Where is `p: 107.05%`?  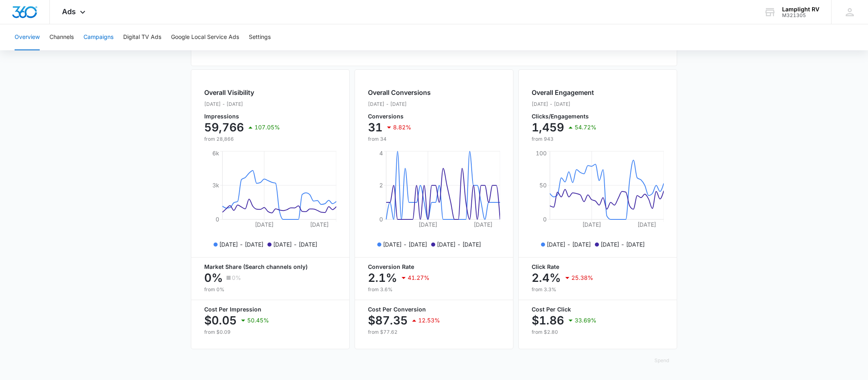
p: 107.05% is located at coordinates (267, 127).